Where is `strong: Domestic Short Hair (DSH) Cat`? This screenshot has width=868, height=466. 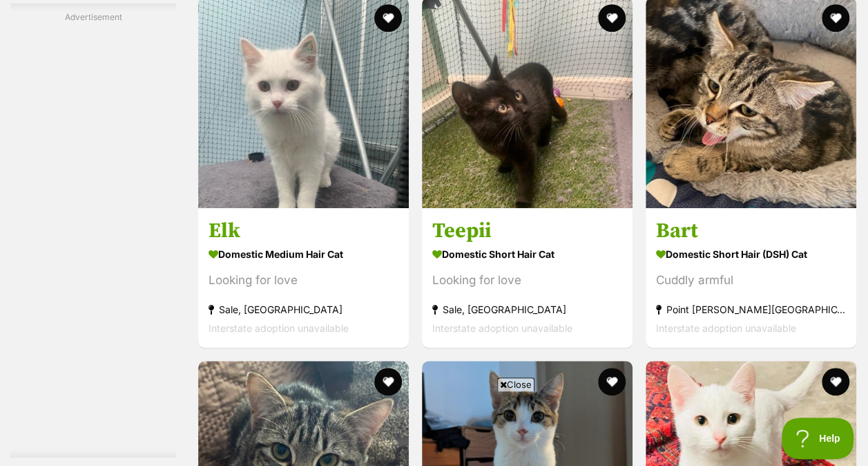
strong: Domestic Short Hair (DSH) Cat is located at coordinates (750, 254).